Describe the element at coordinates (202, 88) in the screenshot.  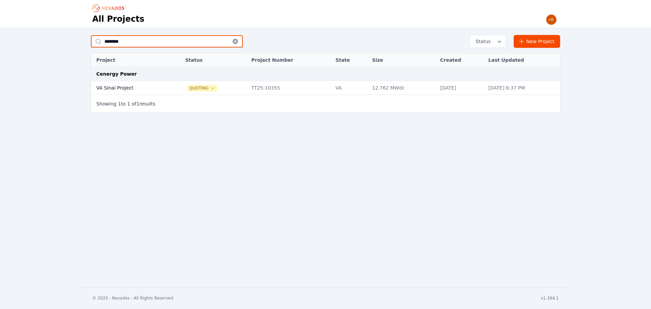
I see `span: Quoting` at that location.